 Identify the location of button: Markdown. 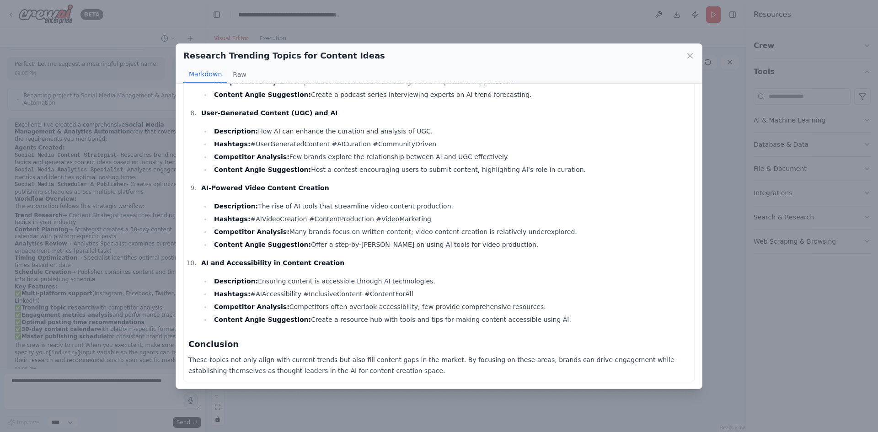
(205, 75).